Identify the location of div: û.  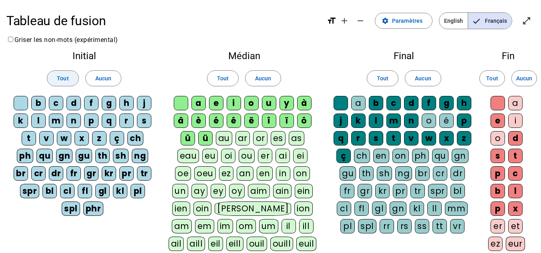
(188, 139).